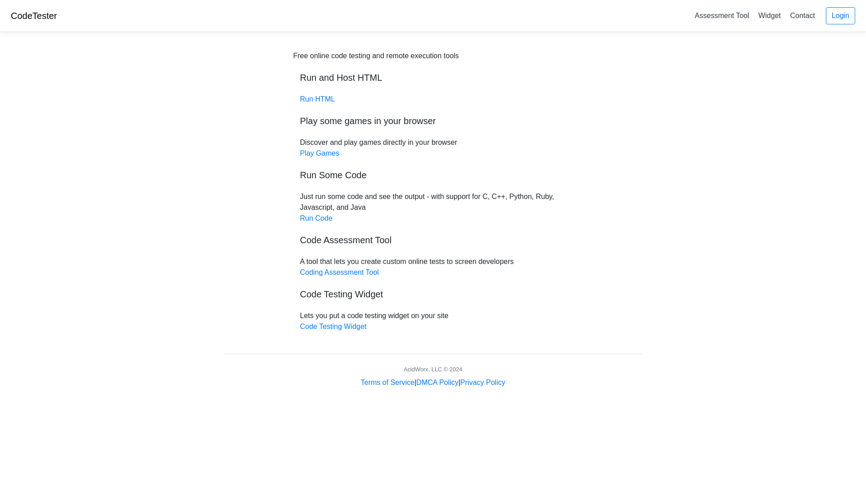  I want to click on h5: Play some games in your browser, so click(433, 121).